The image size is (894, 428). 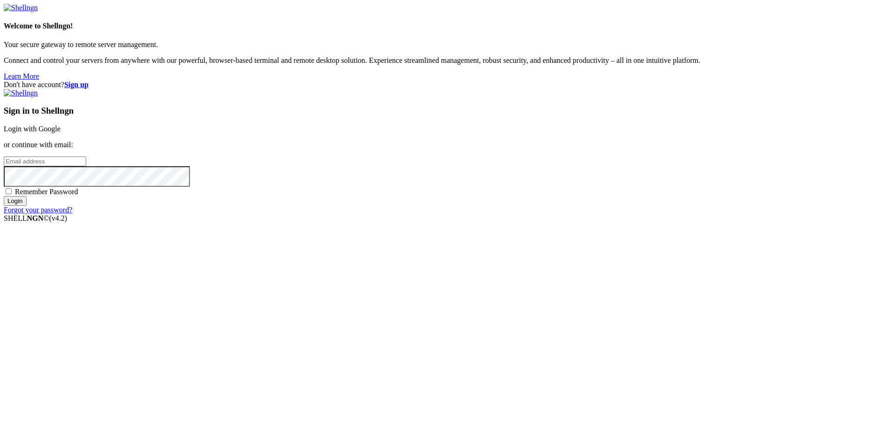 What do you see at coordinates (447, 61) in the screenshot?
I see `p: Connect and control your servers from anywhere with our powerful, browser-based terminal and remo...` at bounding box center [447, 61].